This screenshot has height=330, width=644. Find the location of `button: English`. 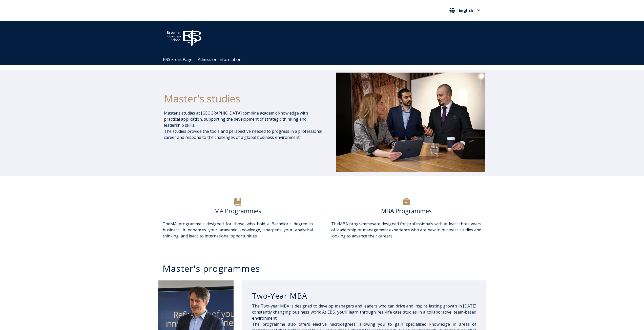

button: English is located at coordinates (465, 10).